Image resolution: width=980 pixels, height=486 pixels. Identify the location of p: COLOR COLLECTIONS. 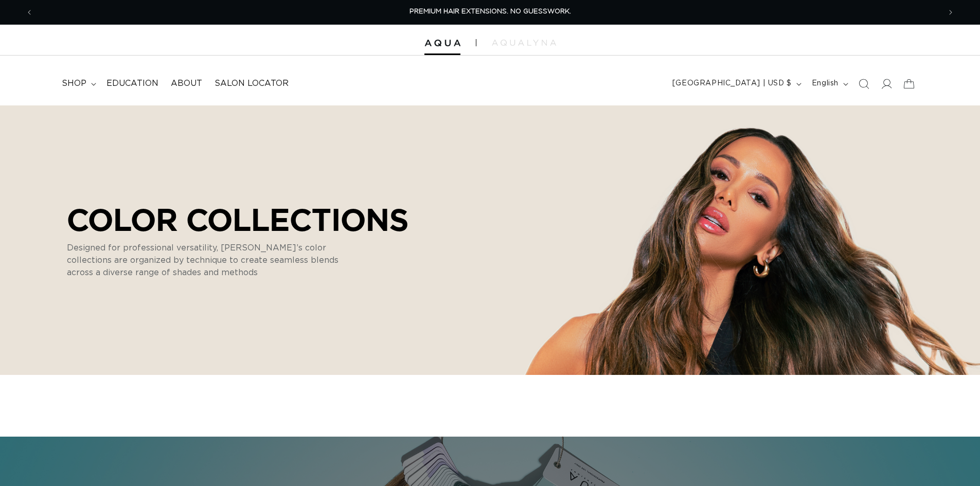
(238, 219).